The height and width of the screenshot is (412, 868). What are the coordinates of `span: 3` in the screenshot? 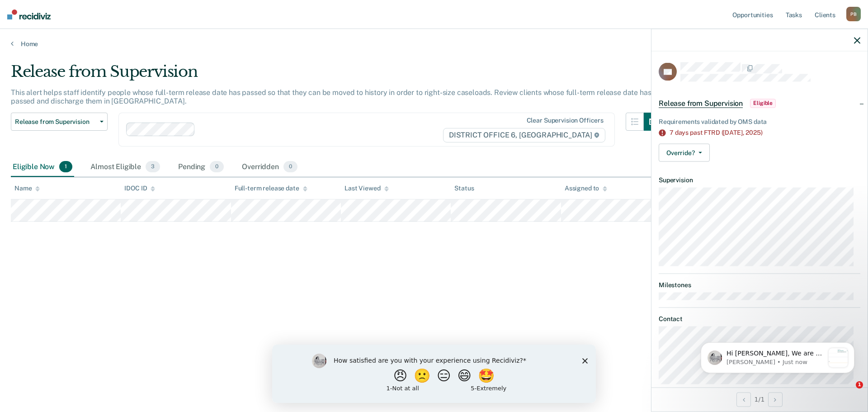 It's located at (153, 167).